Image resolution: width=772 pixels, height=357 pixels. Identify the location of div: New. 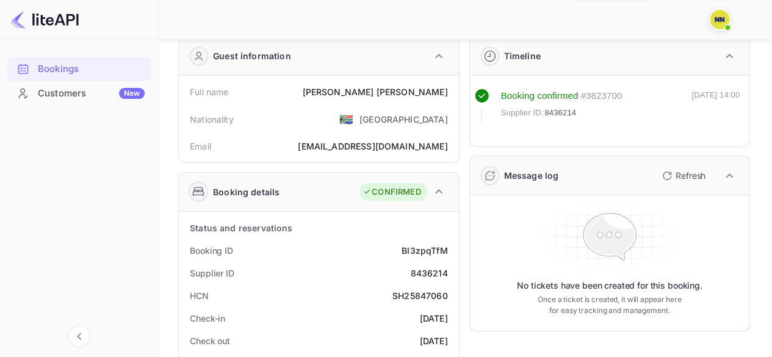
(132, 93).